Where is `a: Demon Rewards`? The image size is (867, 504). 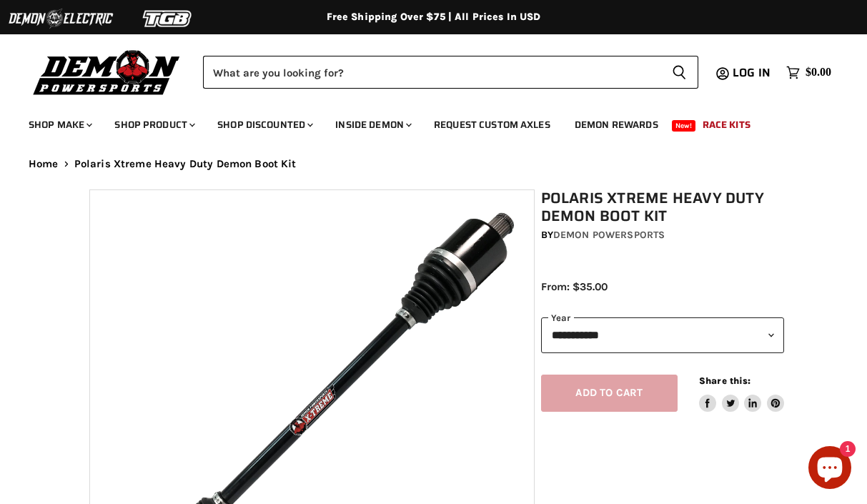 a: Demon Rewards is located at coordinates (616, 125).